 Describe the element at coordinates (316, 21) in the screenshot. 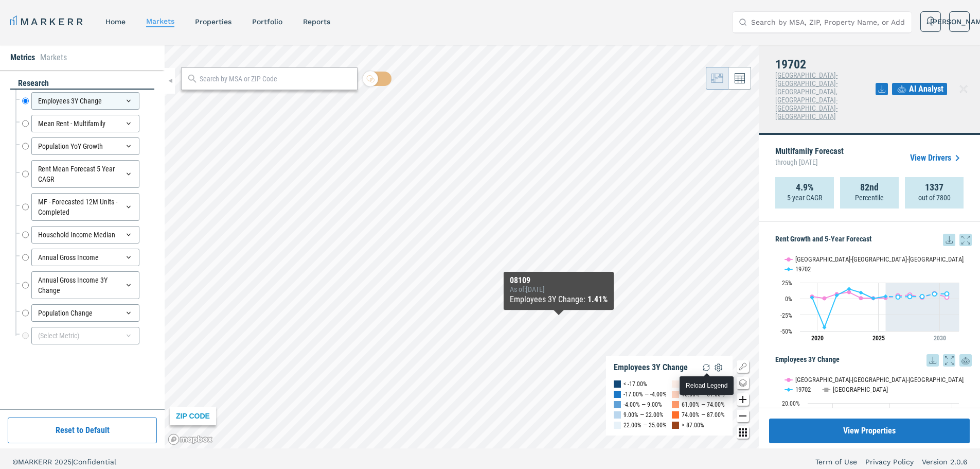

I see `a: reports` at that location.